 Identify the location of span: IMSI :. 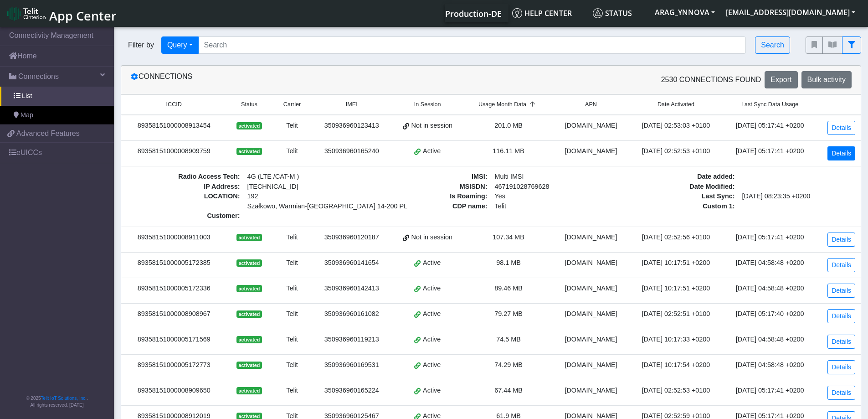
(432, 177).